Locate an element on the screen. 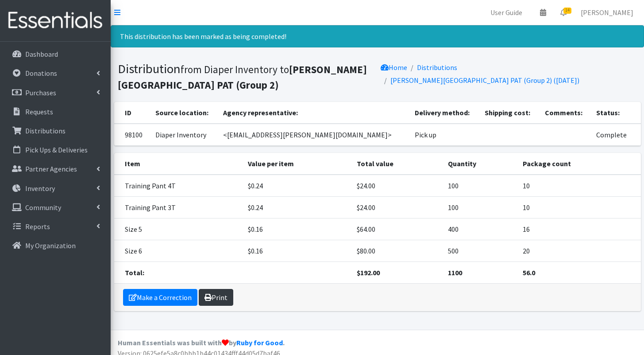 The height and width of the screenshot is (355, 644). th: Status: is located at coordinates (616, 112).